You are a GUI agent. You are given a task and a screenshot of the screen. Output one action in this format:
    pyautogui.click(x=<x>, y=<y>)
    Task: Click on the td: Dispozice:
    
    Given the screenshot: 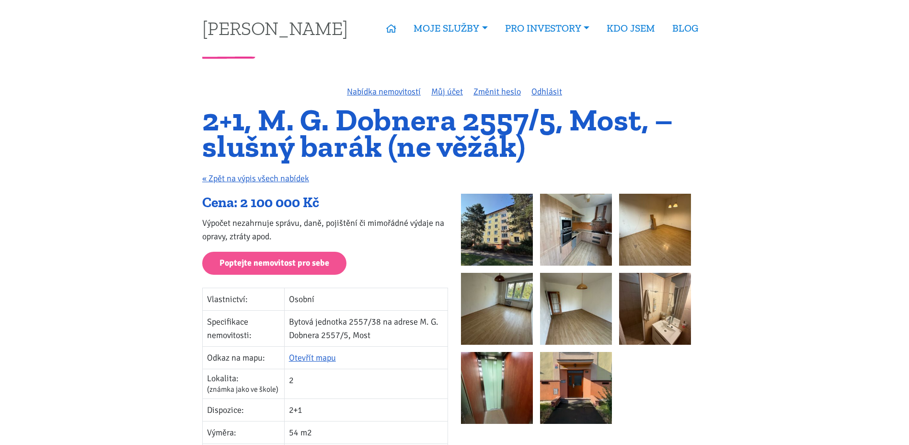 What is the action you would take?
    pyautogui.click(x=243, y=410)
    